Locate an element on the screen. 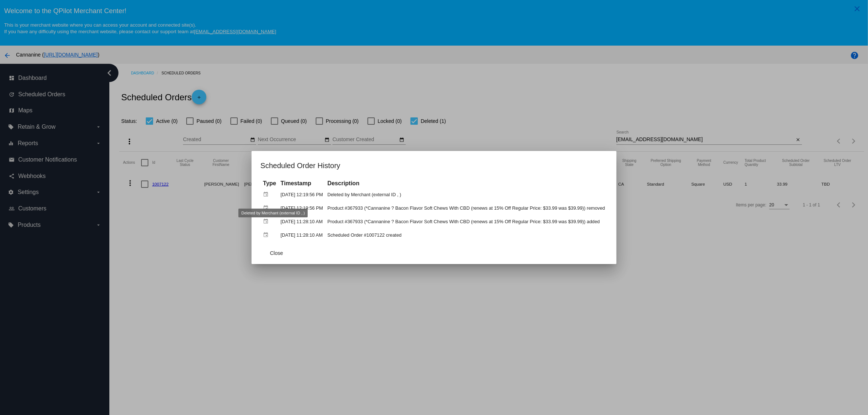 This screenshot has width=868, height=415. h1: Scheduled Order History is located at coordinates (434, 166).